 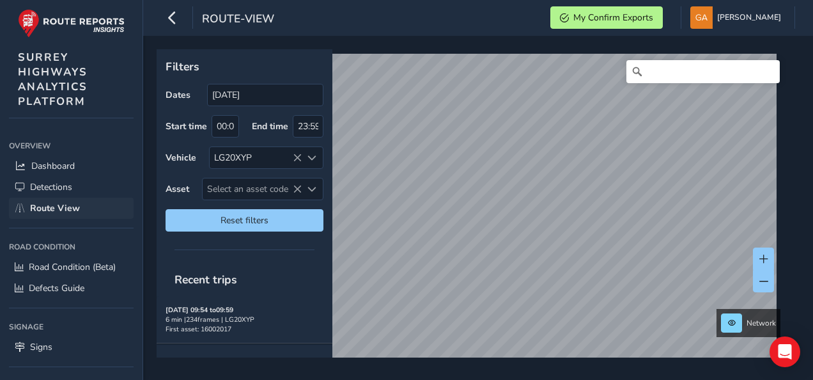 I want to click on p: Filters, so click(x=244, y=66).